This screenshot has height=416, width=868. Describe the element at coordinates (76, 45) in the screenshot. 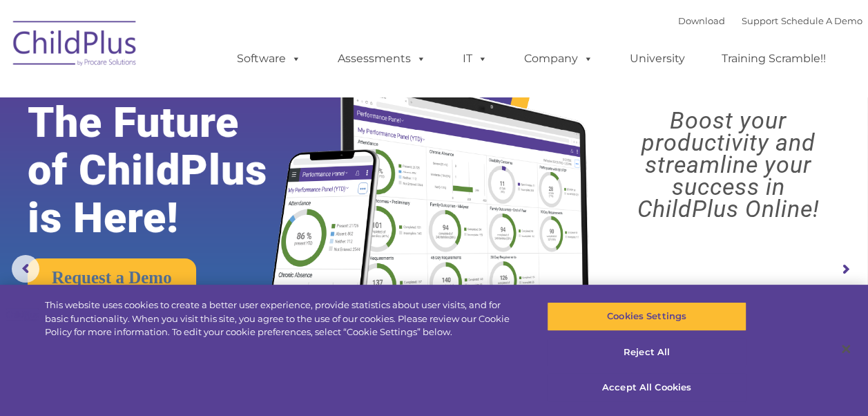

I see `img: ChildPlus by Procare Solutions` at that location.